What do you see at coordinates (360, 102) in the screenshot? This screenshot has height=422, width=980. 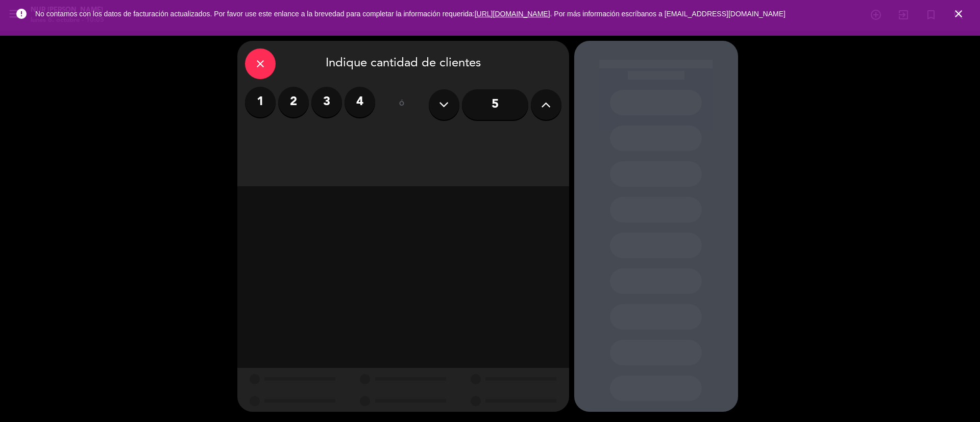 I see `label: 4` at bounding box center [360, 102].